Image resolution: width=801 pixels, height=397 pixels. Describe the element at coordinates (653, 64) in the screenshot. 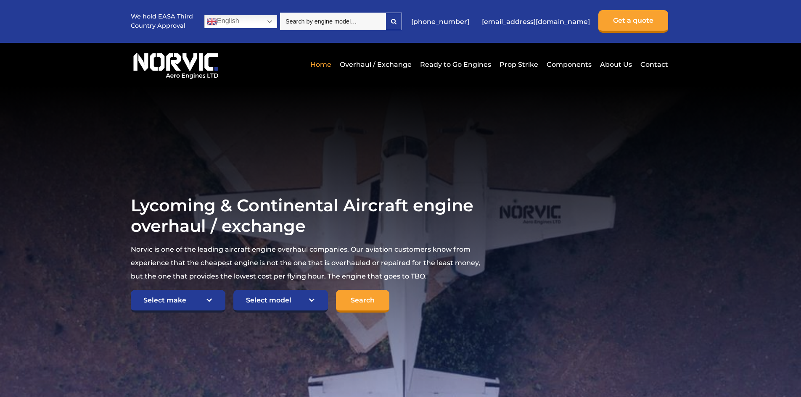

I see `a: Contact` at that location.